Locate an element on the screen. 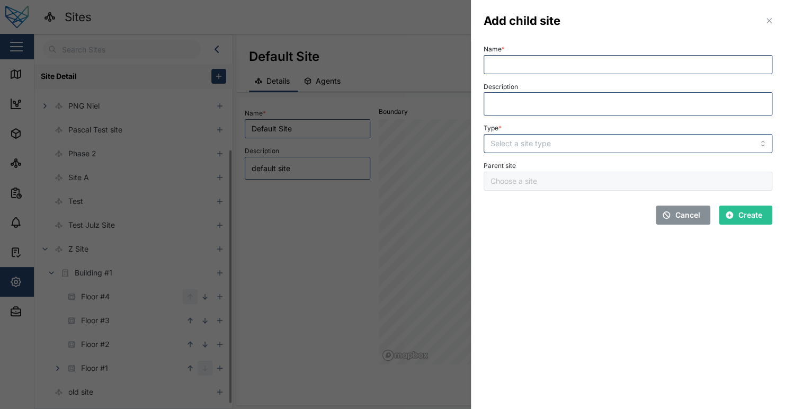 This screenshot has width=785, height=409. label: Parent site is located at coordinates (499, 166).